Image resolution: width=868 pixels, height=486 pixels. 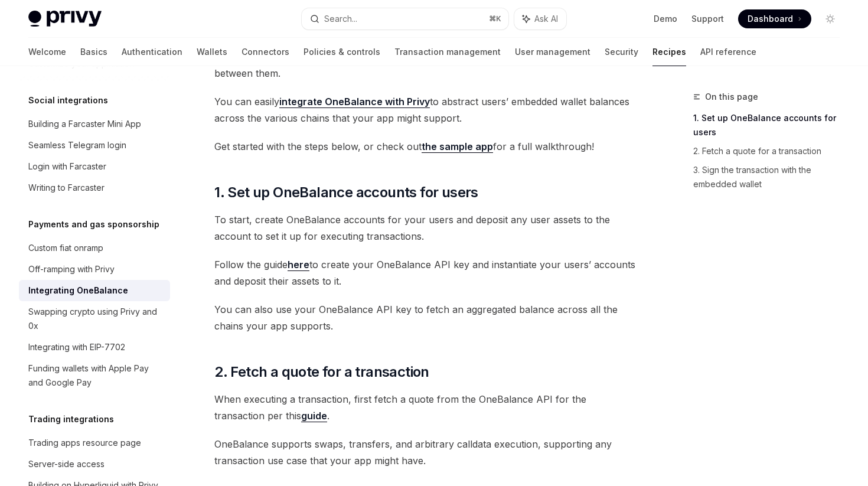 What do you see at coordinates (71, 419) in the screenshot?
I see `h5: Trading integrations` at bounding box center [71, 419].